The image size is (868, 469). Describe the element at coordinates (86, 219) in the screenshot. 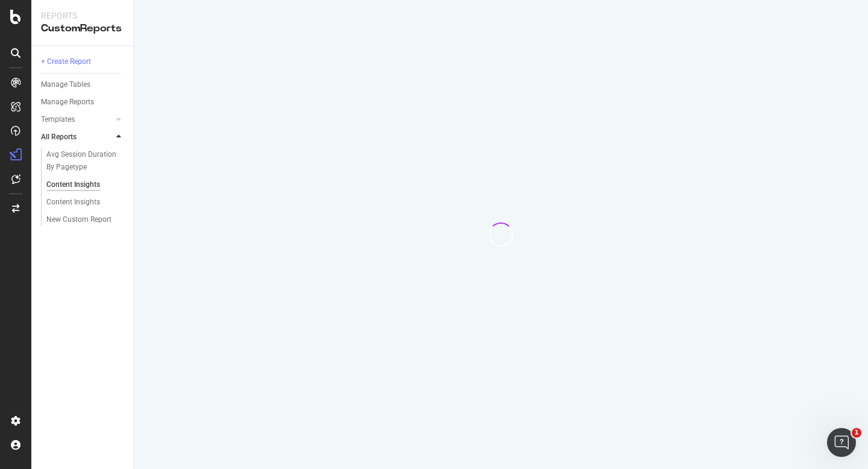

I see `a: New Custom Report` at that location.